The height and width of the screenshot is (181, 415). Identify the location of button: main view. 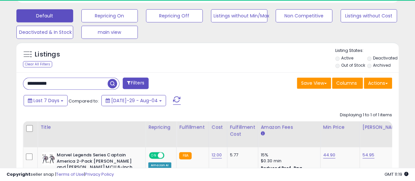
(110, 32).